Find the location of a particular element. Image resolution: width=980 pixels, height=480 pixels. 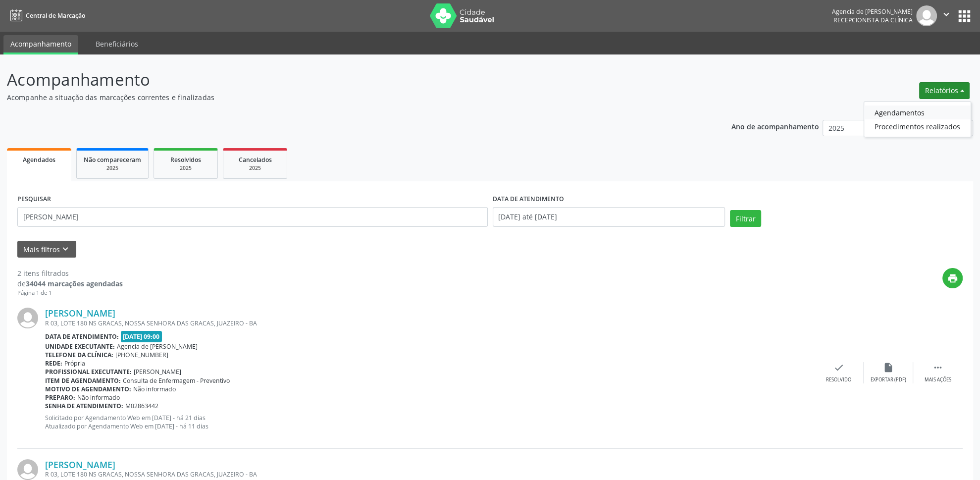

button: print is located at coordinates (952, 278).